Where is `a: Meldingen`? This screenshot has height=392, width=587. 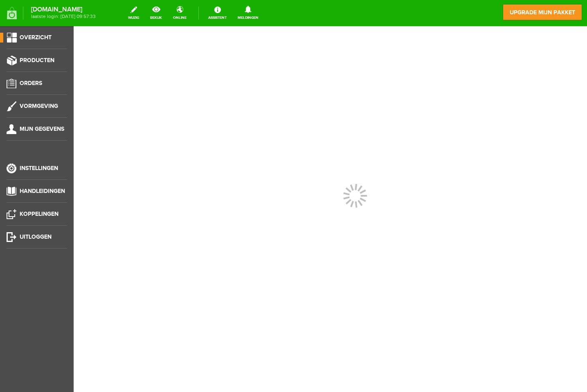
a: Meldingen is located at coordinates (248, 13).